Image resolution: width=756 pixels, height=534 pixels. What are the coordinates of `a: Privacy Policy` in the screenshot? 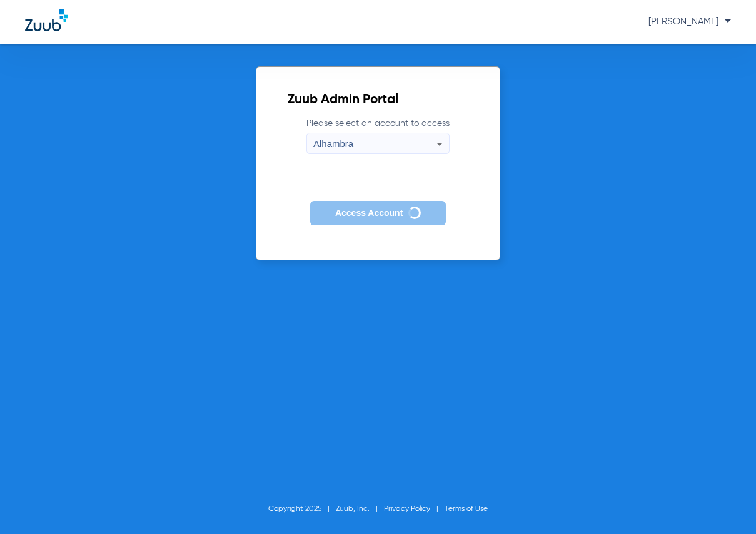 It's located at (407, 509).